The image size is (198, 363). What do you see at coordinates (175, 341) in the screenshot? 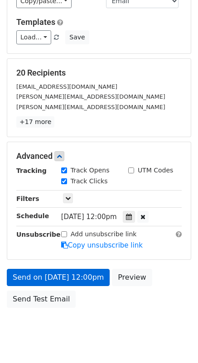
I see `div: Chat Widget` at bounding box center [175, 341].